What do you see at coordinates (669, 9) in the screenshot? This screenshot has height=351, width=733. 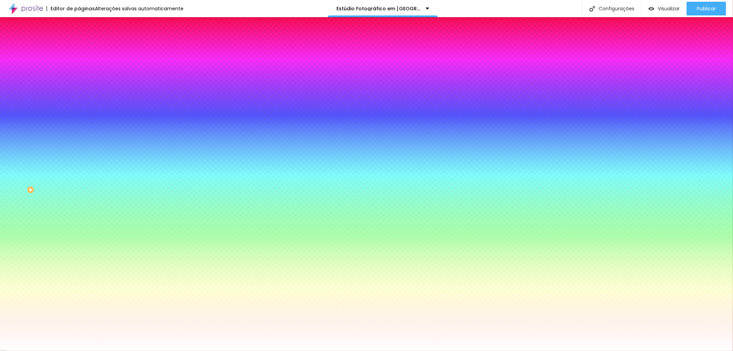 I see `font: Visualizar` at bounding box center [669, 9].